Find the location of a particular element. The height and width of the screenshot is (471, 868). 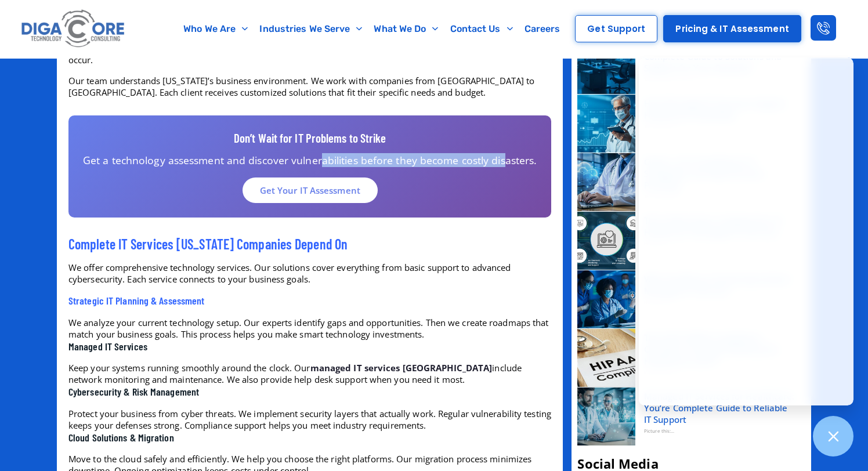

p: Keep your systems running smoothly around the clock. Our include network monitoring and maintenan... is located at coordinates (309, 374).